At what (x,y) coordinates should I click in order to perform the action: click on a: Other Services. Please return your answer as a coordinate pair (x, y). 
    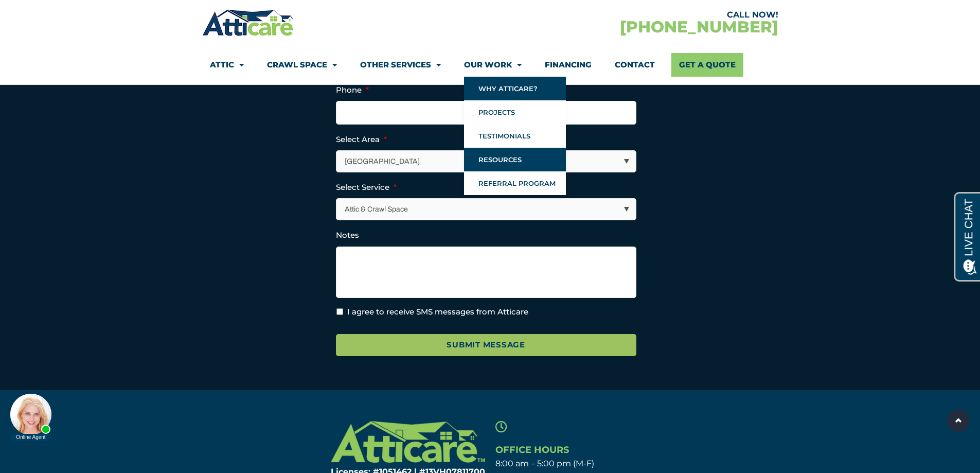
    Looking at the image, I should click on (400, 65).